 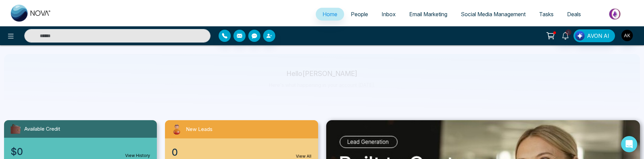 I want to click on a: Email Marketing, so click(x=428, y=14).